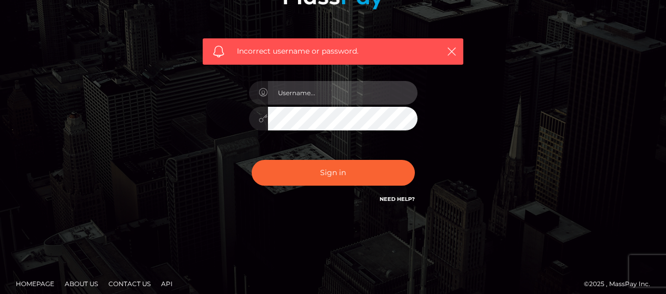 This screenshot has height=294, width=666. I want to click on a: Contact Us, so click(130, 284).